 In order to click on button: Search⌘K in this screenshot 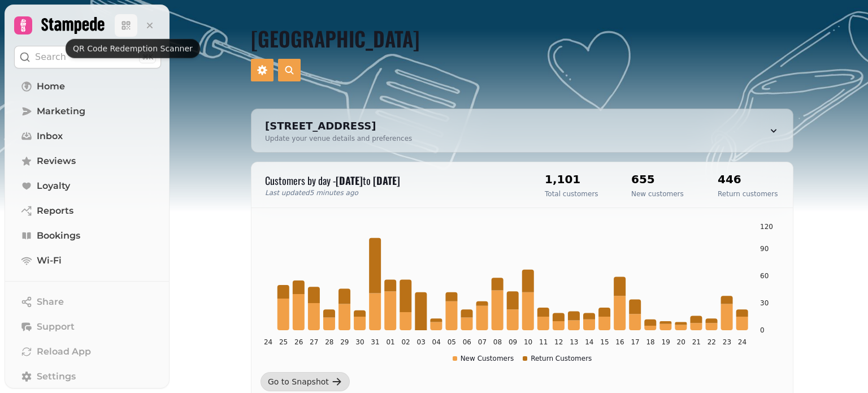, I will do `click(88, 57)`.